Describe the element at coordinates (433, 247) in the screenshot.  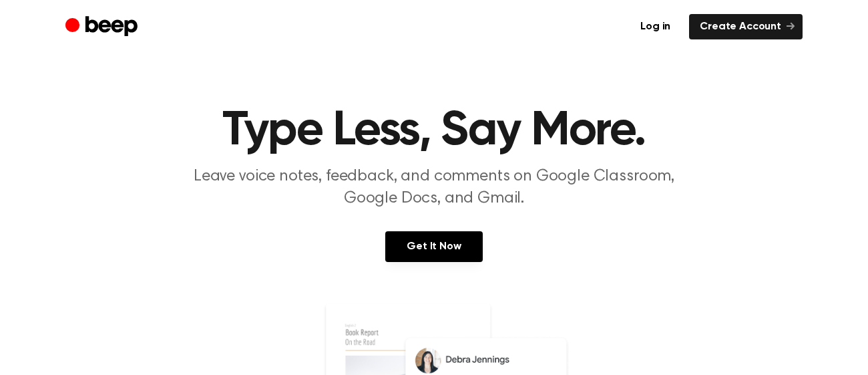
I see `a: Get It Now` at that location.